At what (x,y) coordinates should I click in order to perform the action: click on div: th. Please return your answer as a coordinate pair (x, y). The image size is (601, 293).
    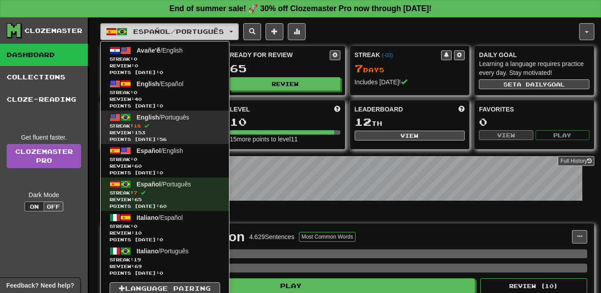
    Looking at the image, I should click on (410, 122).